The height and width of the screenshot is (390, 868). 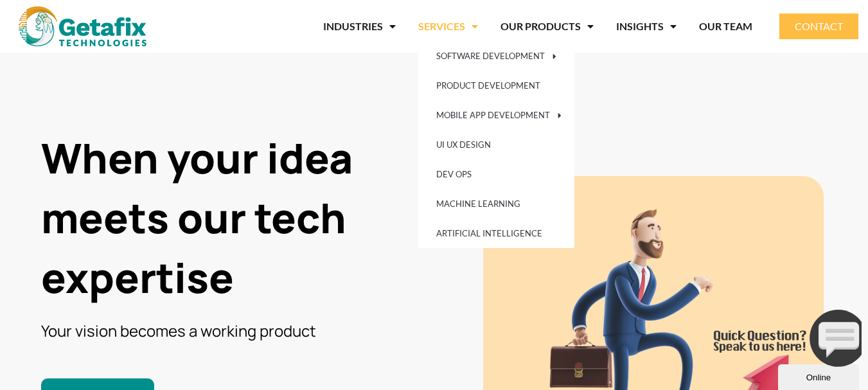 I want to click on a: CONTACT, so click(x=819, y=27).